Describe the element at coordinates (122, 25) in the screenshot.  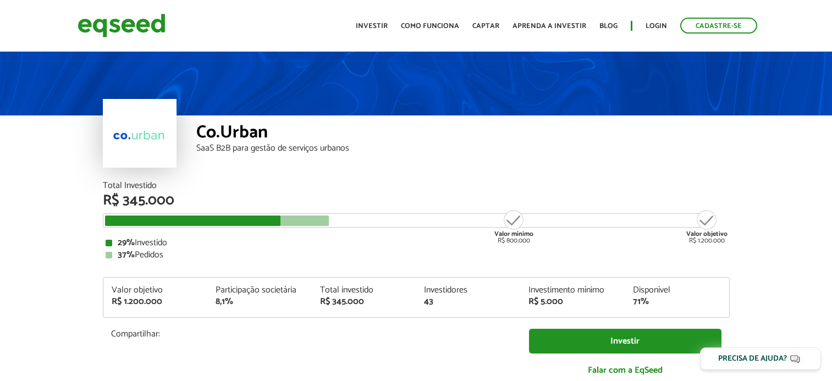
I see `img: EqSeed` at that location.